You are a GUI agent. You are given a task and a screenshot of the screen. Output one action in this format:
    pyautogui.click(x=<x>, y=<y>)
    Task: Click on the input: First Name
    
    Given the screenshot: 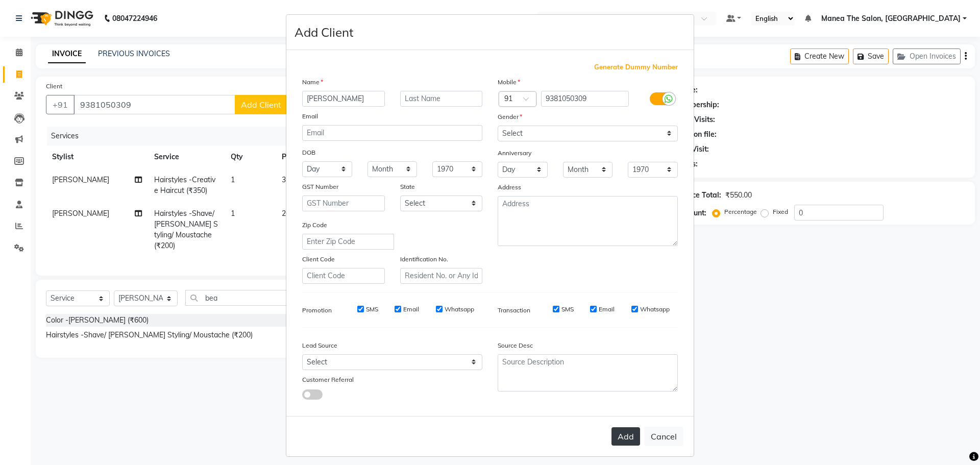 What is the action you would take?
    pyautogui.click(x=344, y=98)
    